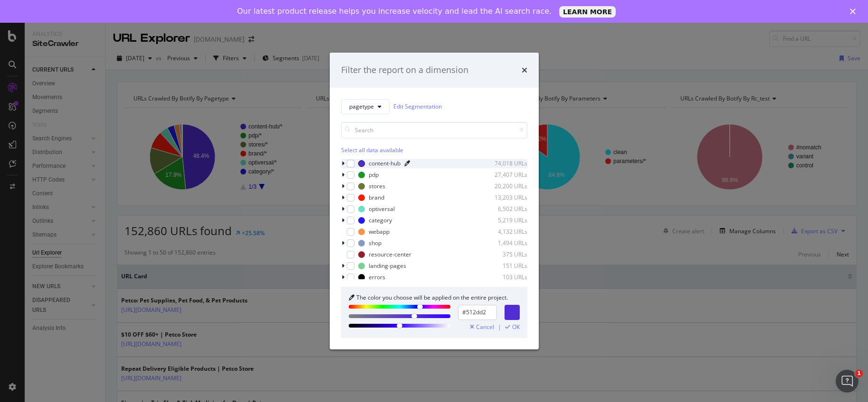 This screenshot has height=402, width=868. I want to click on div: 27,407 URLs, so click(504, 175).